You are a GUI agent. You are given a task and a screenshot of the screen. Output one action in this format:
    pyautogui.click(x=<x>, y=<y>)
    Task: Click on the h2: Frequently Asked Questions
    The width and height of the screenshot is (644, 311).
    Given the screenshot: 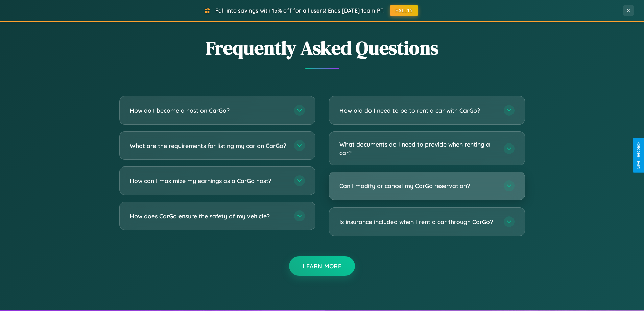 What is the action you would take?
    pyautogui.click(x=322, y=48)
    